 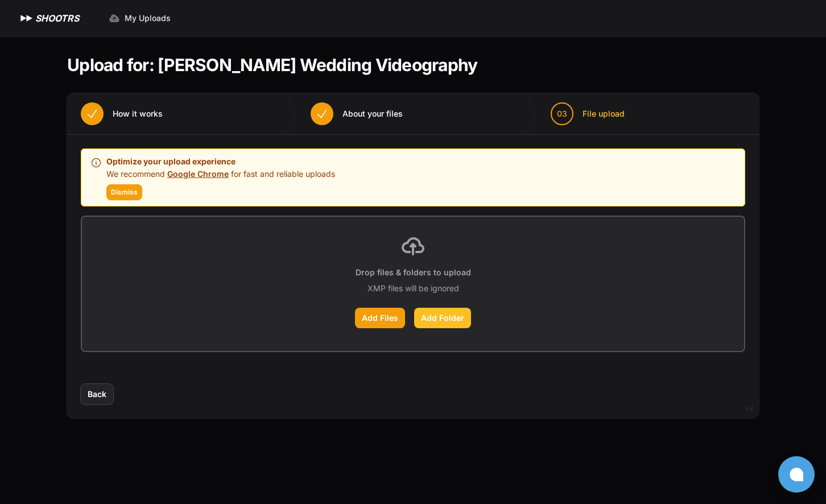 What do you see at coordinates (562, 113) in the screenshot?
I see `span: 03` at bounding box center [562, 113].